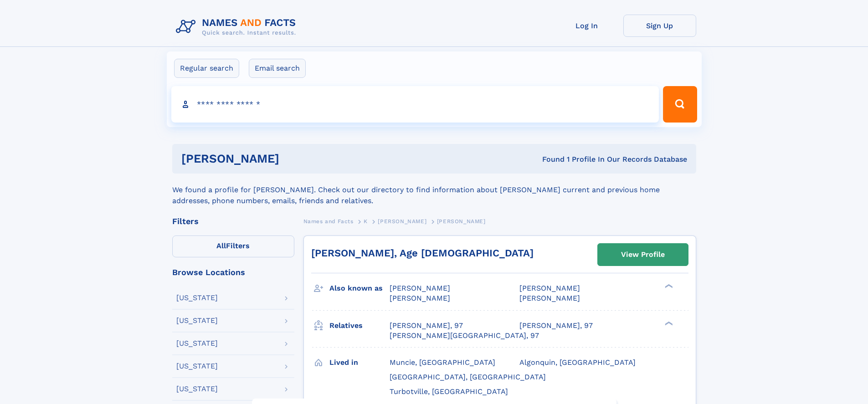 The image size is (868, 404). Describe the element at coordinates (221, 246) in the screenshot. I see `span: All` at that location.